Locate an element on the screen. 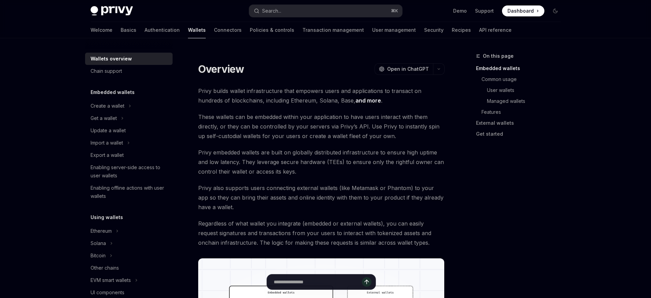  a: Demo is located at coordinates (460, 11).